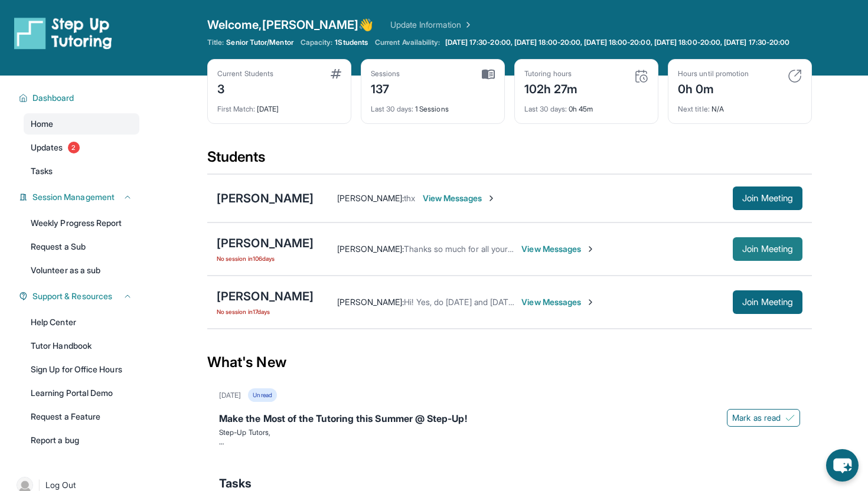 The image size is (868, 491). I want to click on span: Home, so click(42, 124).